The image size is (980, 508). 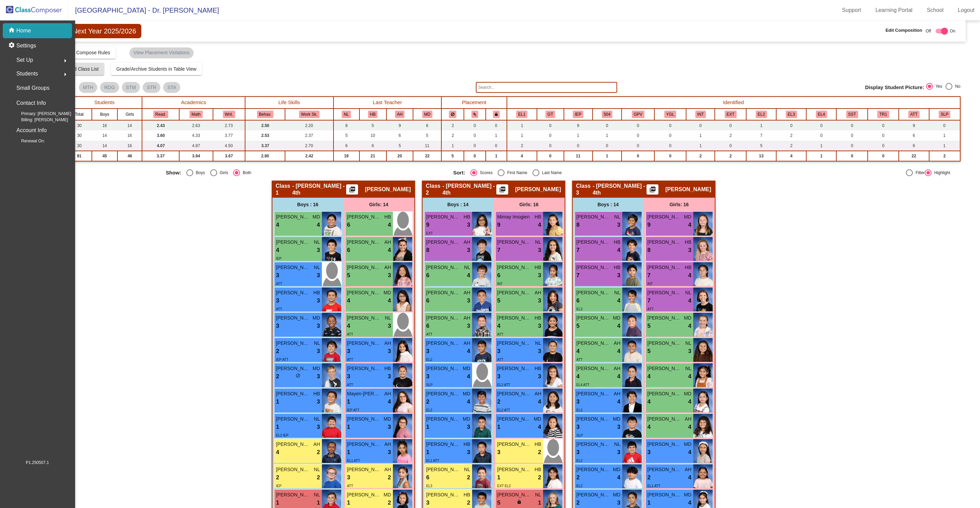 I want to click on th: Good Parent Volunteer, so click(x=638, y=114).